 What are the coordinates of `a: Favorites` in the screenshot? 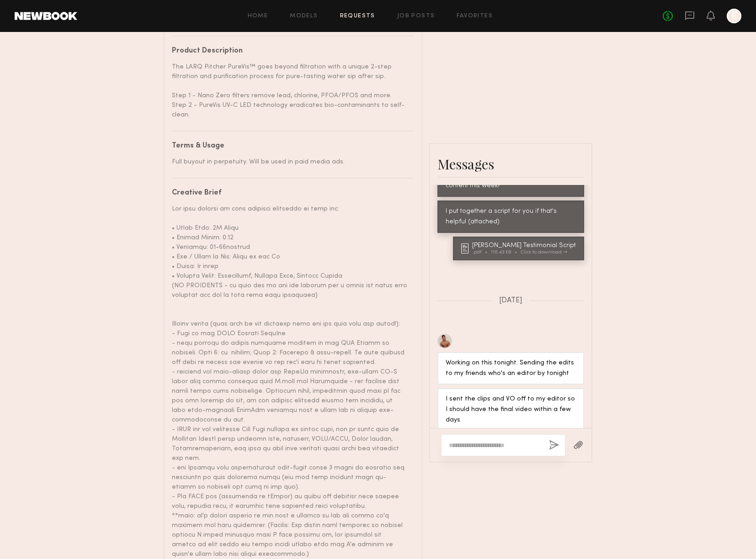 It's located at (474, 16).